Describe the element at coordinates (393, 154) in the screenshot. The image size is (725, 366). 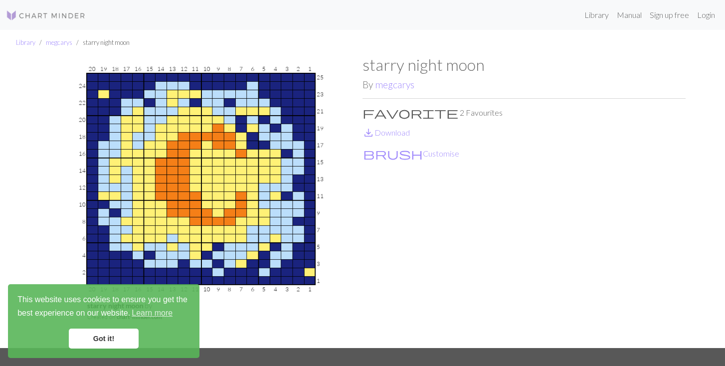
I see `span: brush` at that location.